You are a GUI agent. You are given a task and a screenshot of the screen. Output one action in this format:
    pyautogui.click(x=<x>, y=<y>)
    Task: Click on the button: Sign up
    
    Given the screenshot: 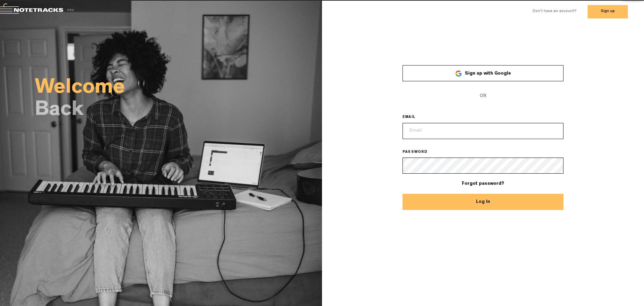 What is the action you would take?
    pyautogui.click(x=609, y=12)
    